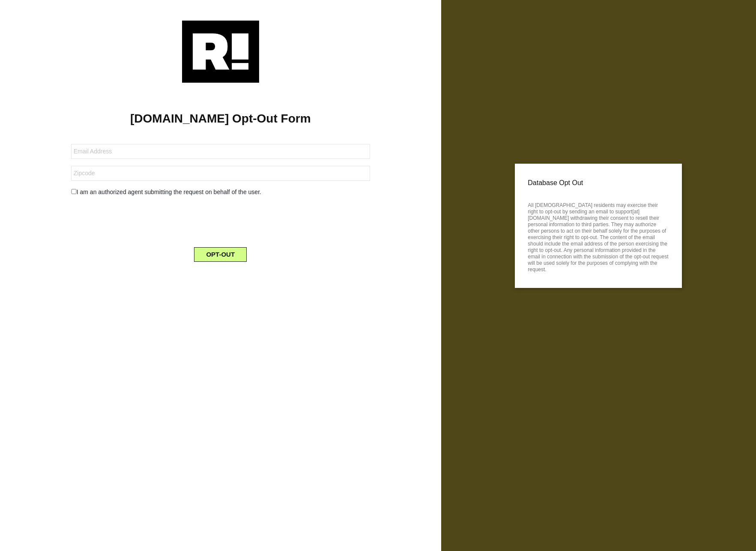 The width and height of the screenshot is (756, 551). Describe the element at coordinates (220, 51) in the screenshot. I see `img: Retention.com` at that location.